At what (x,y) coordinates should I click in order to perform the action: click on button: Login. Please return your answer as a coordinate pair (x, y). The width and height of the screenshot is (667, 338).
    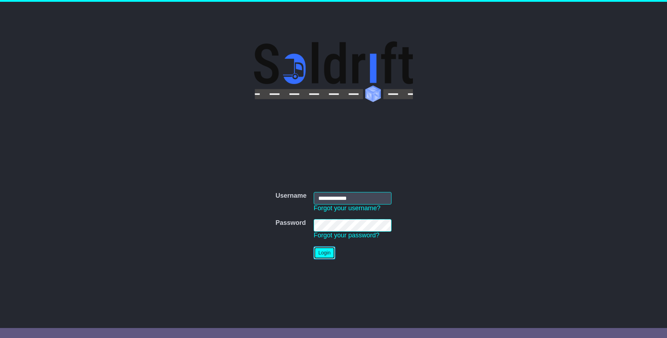
    Looking at the image, I should click on (324, 252).